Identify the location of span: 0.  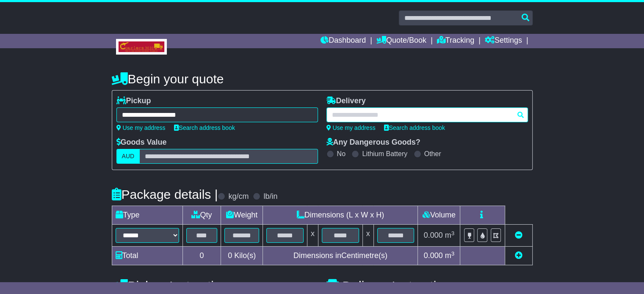
(230, 255).